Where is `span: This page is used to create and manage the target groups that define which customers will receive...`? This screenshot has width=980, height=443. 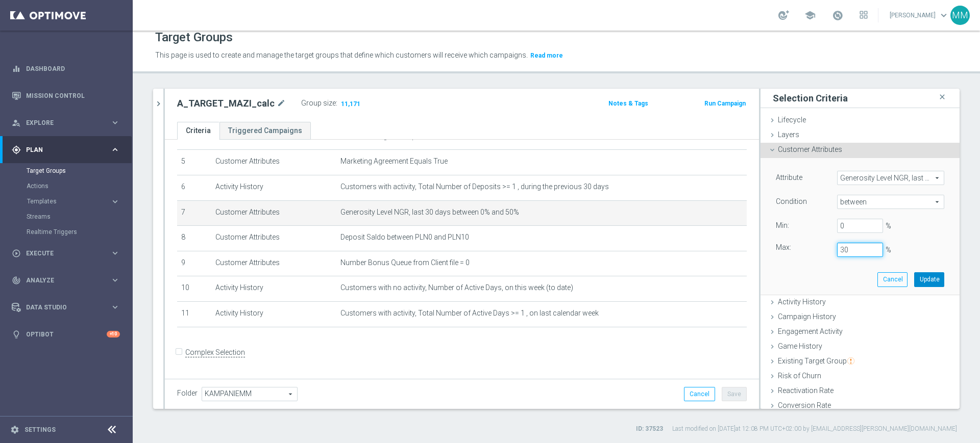
span: This page is used to create and manage the target groups that define which customers will receive... is located at coordinates (342, 55).